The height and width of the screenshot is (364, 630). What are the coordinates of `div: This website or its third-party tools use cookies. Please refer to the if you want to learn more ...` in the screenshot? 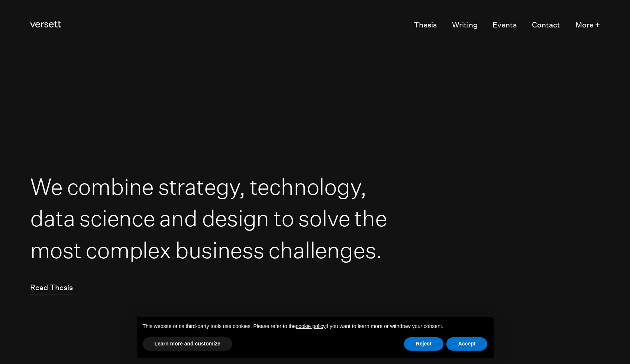 It's located at (315, 327).